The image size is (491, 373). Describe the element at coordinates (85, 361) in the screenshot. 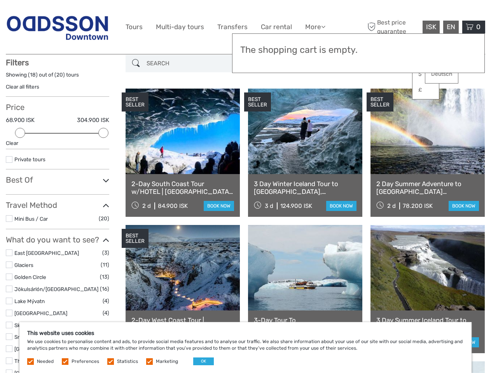

I see `label: Preferences` at that location.